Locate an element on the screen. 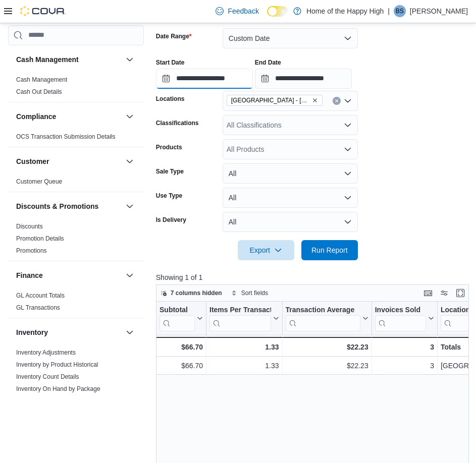 The height and width of the screenshot is (463, 476). span: GL Account Totals is located at coordinates (41, 296).